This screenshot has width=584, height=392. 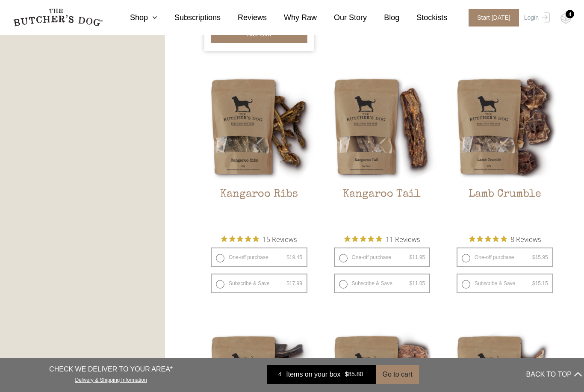 I want to click on a: Blog, so click(x=383, y=18).